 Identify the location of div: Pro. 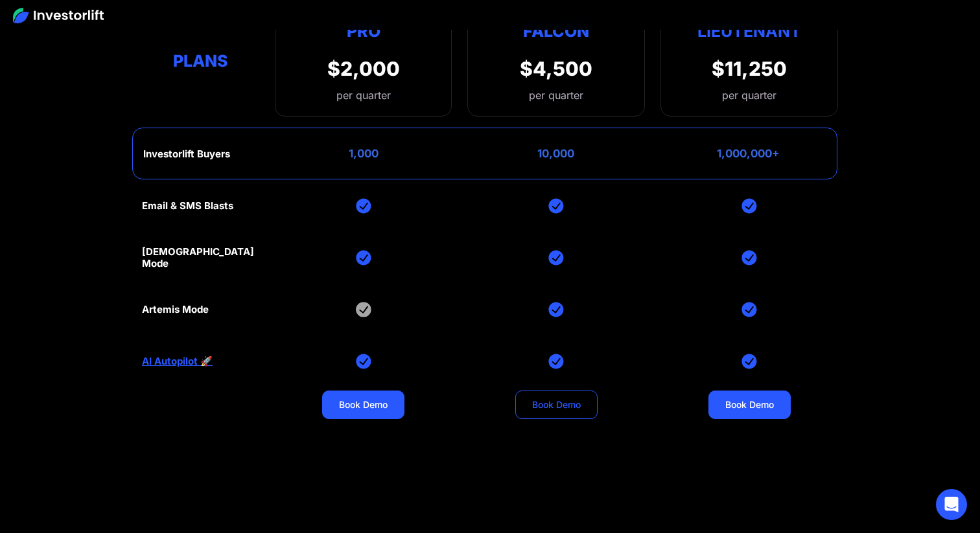
(364, 31).